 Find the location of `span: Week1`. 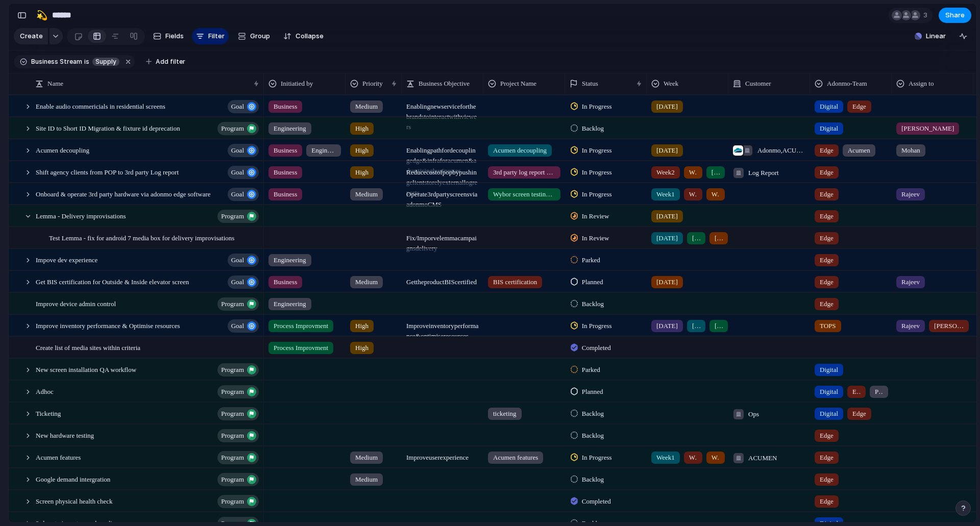

span: Week1 is located at coordinates (665, 458).